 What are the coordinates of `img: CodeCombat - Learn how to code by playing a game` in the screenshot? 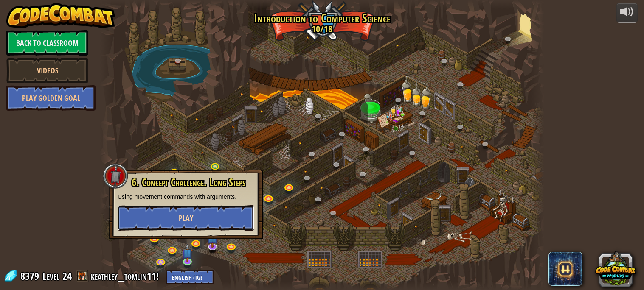 It's located at (61, 15).